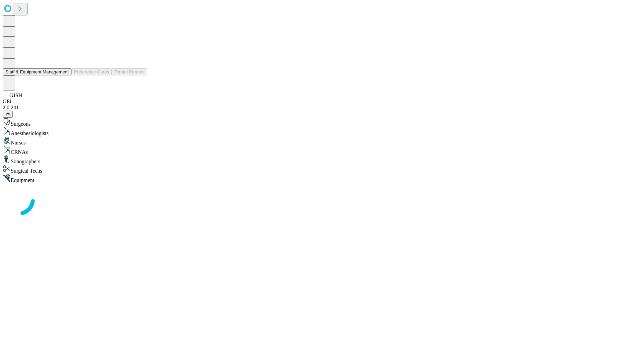 The height and width of the screenshot is (362, 644). I want to click on button: Staff & Equipment Management, so click(37, 72).